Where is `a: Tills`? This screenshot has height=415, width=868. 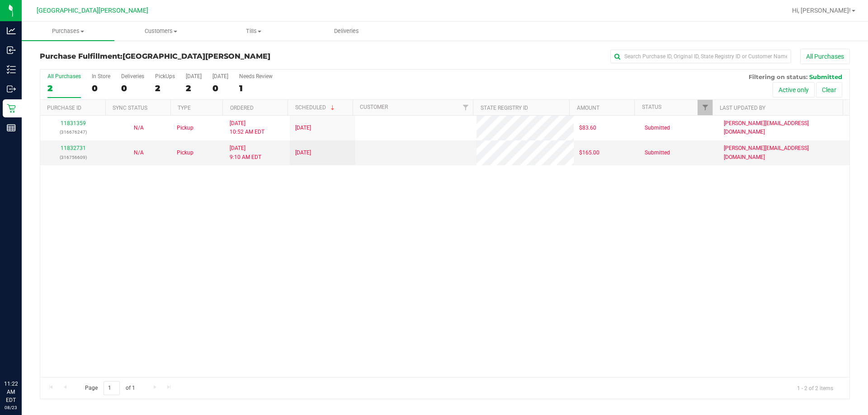 a: Tills is located at coordinates (253, 32).